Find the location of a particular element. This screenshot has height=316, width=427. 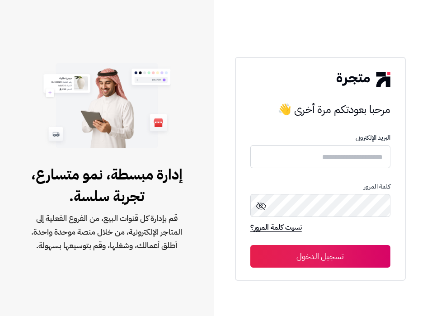

p: البريد الإلكترونى is located at coordinates (321, 138).